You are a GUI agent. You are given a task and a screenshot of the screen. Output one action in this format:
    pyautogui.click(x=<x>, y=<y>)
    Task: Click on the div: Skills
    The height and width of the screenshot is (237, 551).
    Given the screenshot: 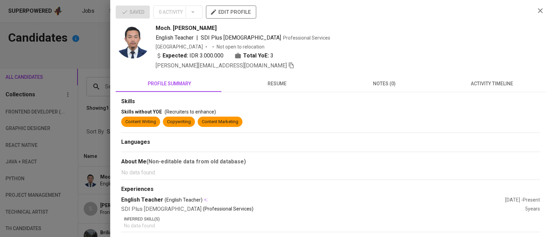 What is the action you would take?
    pyautogui.click(x=331, y=102)
    